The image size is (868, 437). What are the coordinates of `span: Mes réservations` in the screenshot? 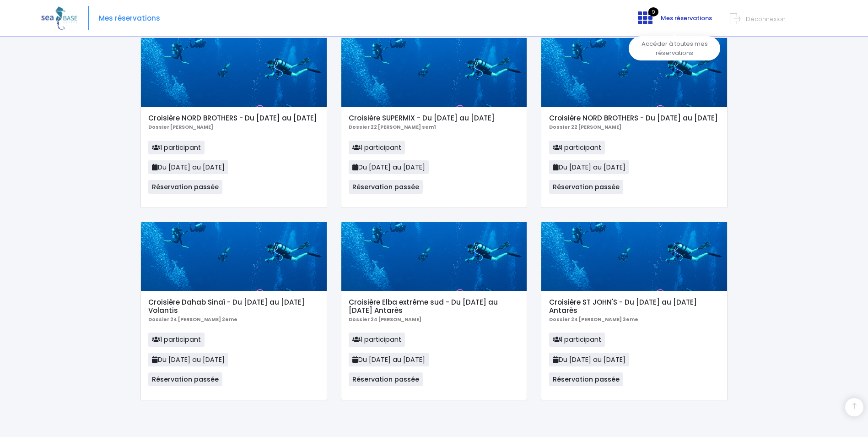 It's located at (686, 18).